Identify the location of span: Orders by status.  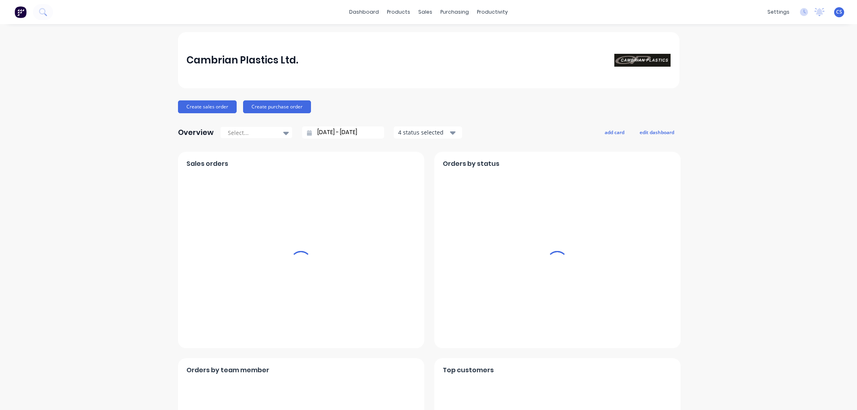
(471, 164).